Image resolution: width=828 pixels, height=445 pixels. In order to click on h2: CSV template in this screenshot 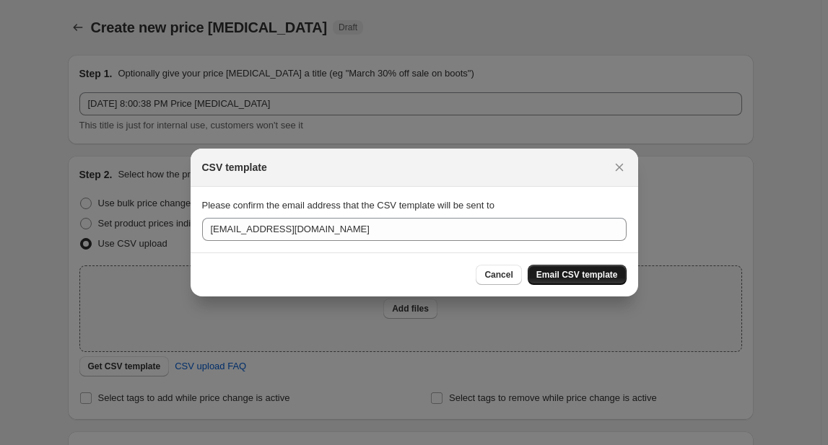, I will do `click(235, 167)`.